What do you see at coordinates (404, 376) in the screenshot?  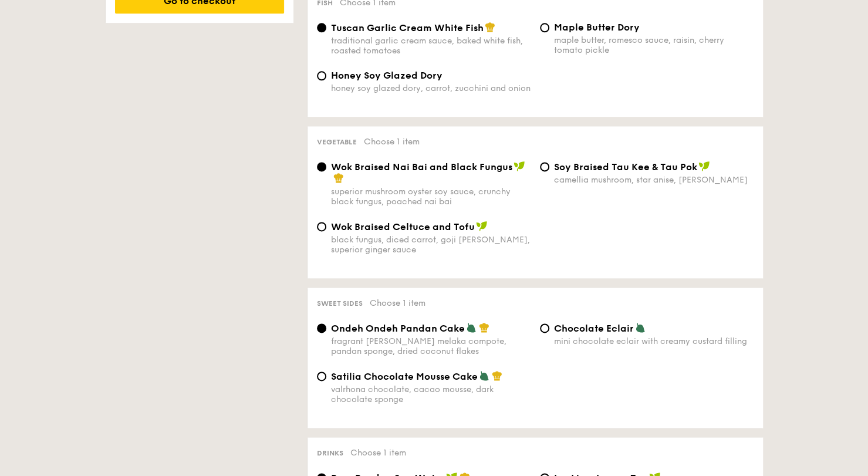 I see `span: Satilia Chocolate Mousse Cake` at bounding box center [404, 376].